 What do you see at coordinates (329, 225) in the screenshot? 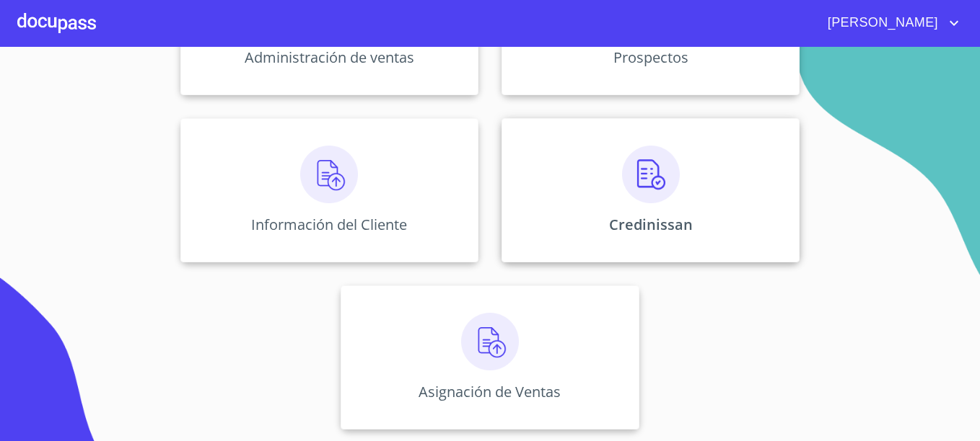
I see `p: Información del Cliente` at bounding box center [329, 225].